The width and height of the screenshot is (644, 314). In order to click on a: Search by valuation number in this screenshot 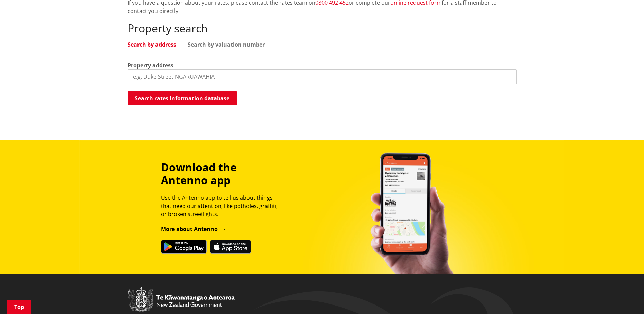, I will do `click(226, 44)`.